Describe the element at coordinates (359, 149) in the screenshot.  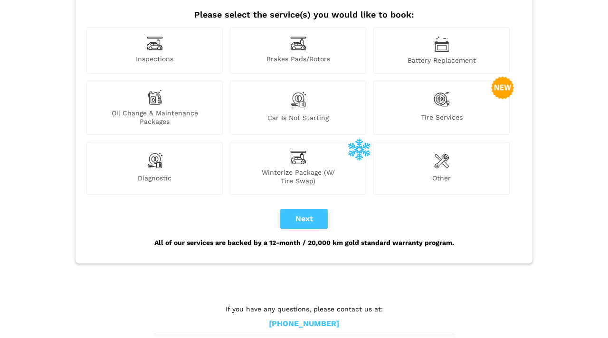
I see `img: winterize-icon_1.png` at that location.